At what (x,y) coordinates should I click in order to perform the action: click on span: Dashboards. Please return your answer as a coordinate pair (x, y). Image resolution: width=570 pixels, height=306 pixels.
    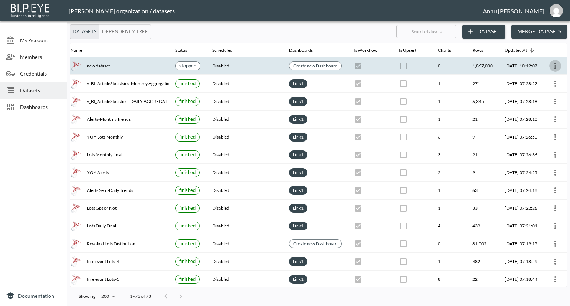
    Looking at the image, I should click on (40, 107).